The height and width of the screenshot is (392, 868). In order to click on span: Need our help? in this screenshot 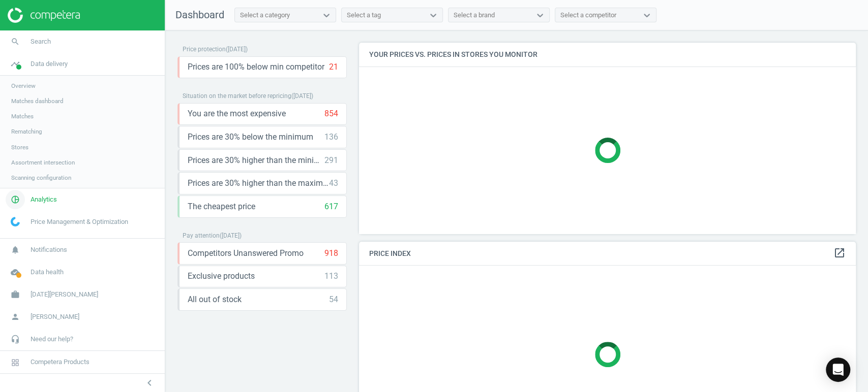, I will do `click(52, 339)`.